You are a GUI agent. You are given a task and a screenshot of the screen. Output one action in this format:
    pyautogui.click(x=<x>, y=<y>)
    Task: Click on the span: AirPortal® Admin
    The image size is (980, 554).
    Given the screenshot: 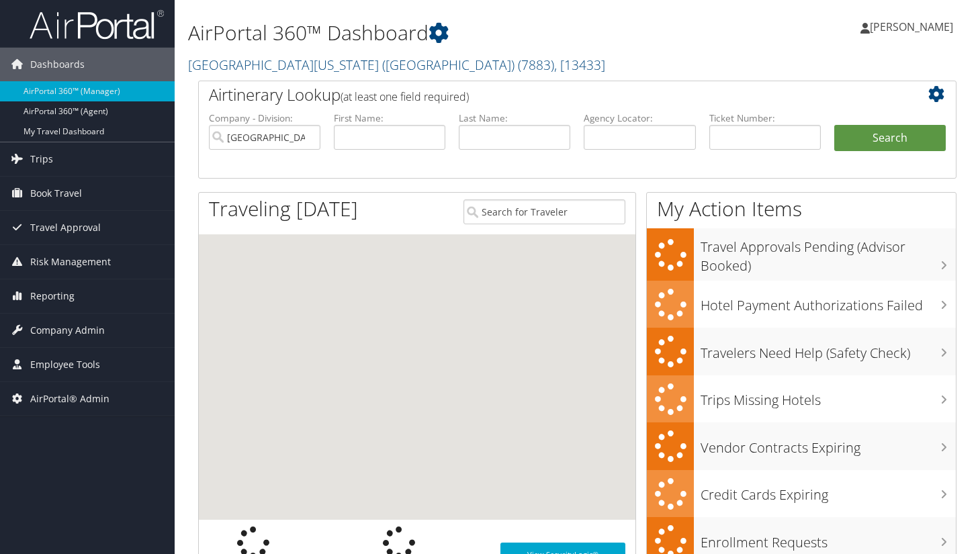 What is the action you would take?
    pyautogui.click(x=70, y=399)
    